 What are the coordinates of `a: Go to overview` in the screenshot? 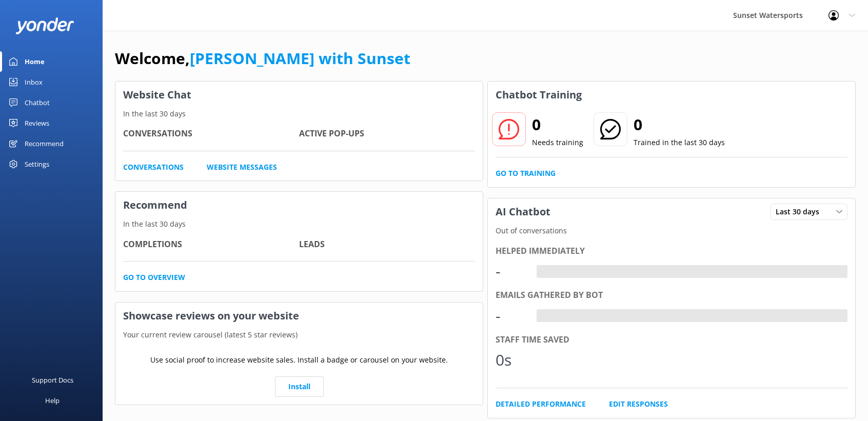 It's located at (154, 278).